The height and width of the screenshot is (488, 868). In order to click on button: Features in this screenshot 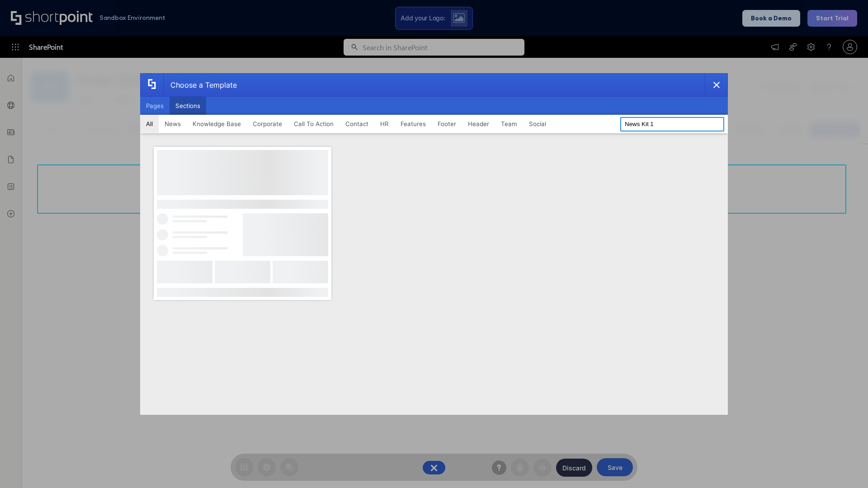, I will do `click(413, 124)`.